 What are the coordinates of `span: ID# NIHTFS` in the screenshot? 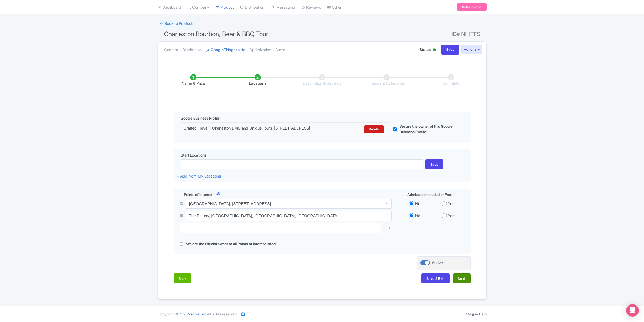 It's located at (466, 34).